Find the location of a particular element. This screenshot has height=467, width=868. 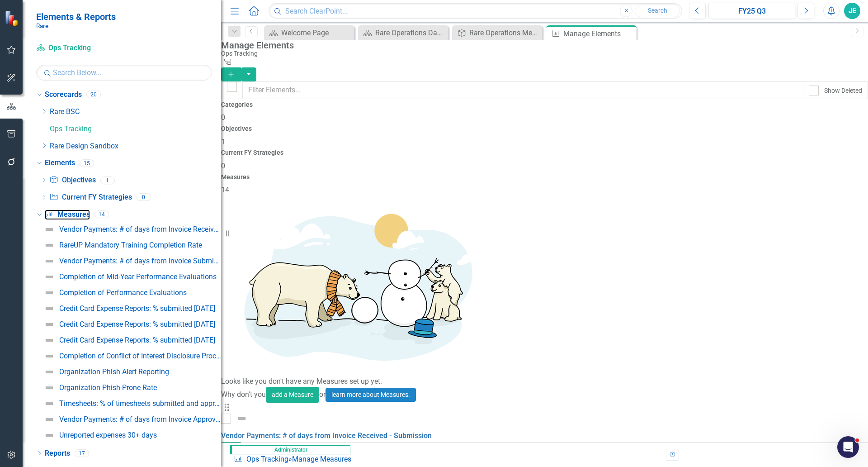

div: 1 is located at coordinates (107, 180).